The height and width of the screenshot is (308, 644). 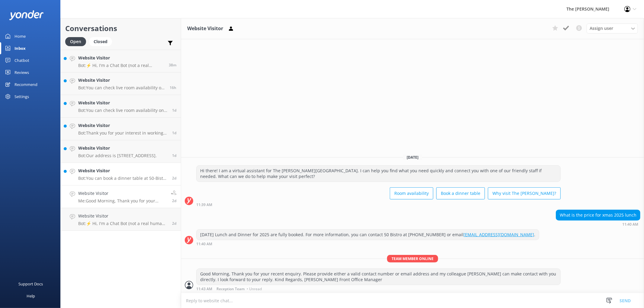 I want to click on div: Assign User, so click(x=613, y=28).